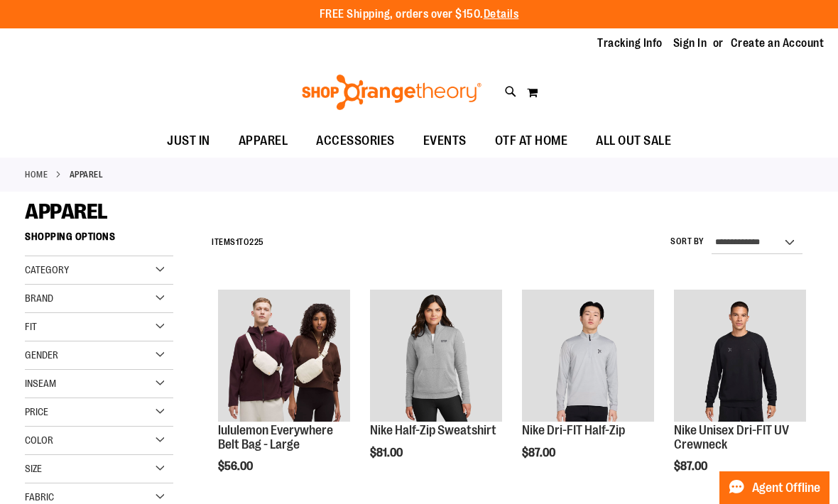 This screenshot has width=838, height=504. What do you see at coordinates (36, 174) in the screenshot?
I see `a: Home` at bounding box center [36, 174].